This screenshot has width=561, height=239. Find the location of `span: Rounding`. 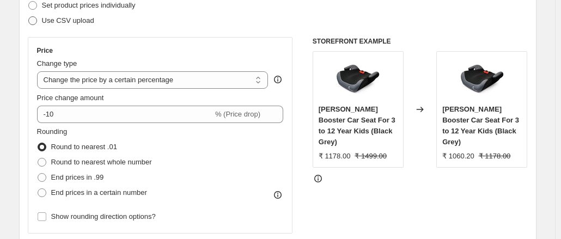

span: Rounding is located at coordinates (52, 131).